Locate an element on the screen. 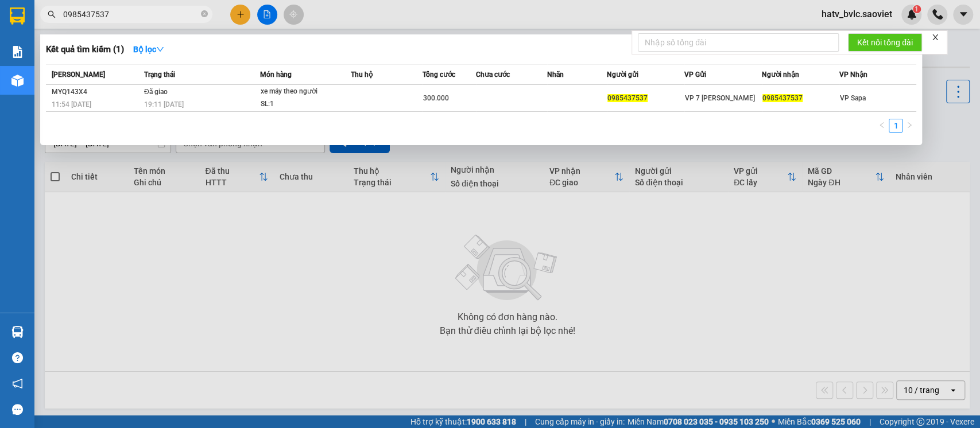 This screenshot has width=980, height=428. strong: Bộ lọc is located at coordinates (148, 49).